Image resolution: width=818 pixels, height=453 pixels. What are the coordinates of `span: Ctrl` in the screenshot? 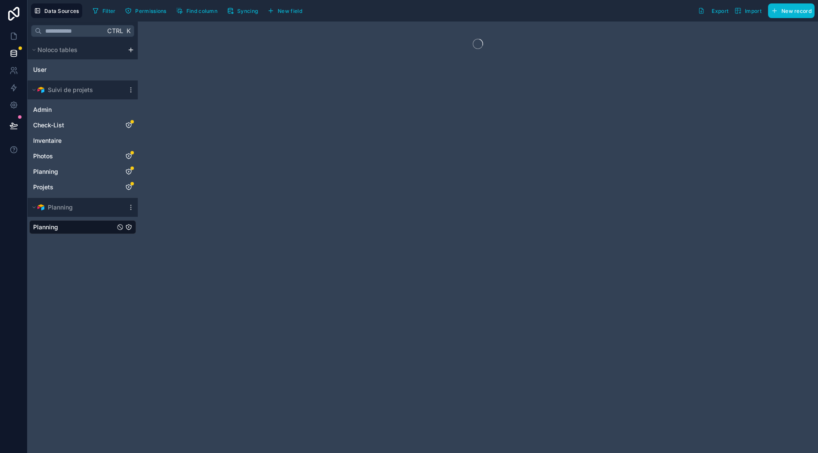 It's located at (115, 31).